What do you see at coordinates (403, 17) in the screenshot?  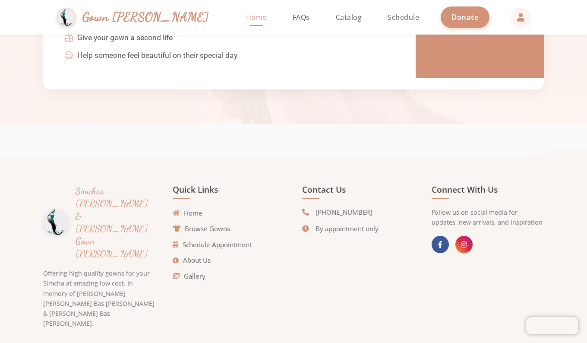 I see `span: Schedule` at bounding box center [403, 17].